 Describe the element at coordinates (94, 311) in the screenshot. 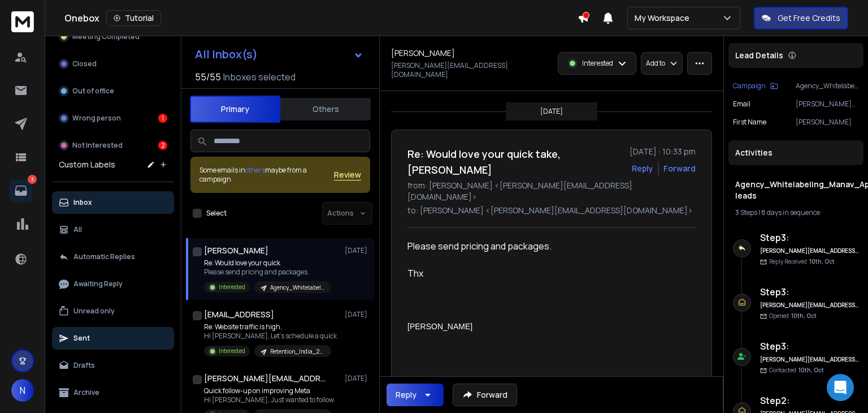

I see `p: Unread only` at that location.